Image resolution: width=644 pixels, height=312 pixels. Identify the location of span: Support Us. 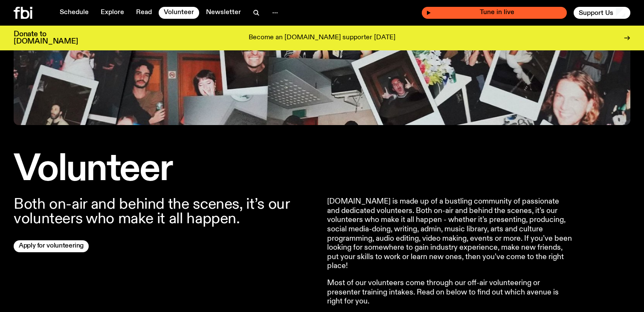
(596, 13).